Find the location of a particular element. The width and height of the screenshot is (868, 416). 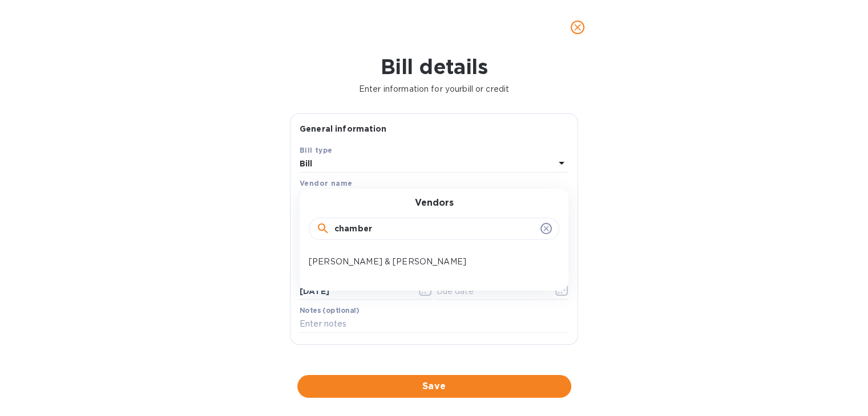

input: Select date is located at coordinates (353, 291).